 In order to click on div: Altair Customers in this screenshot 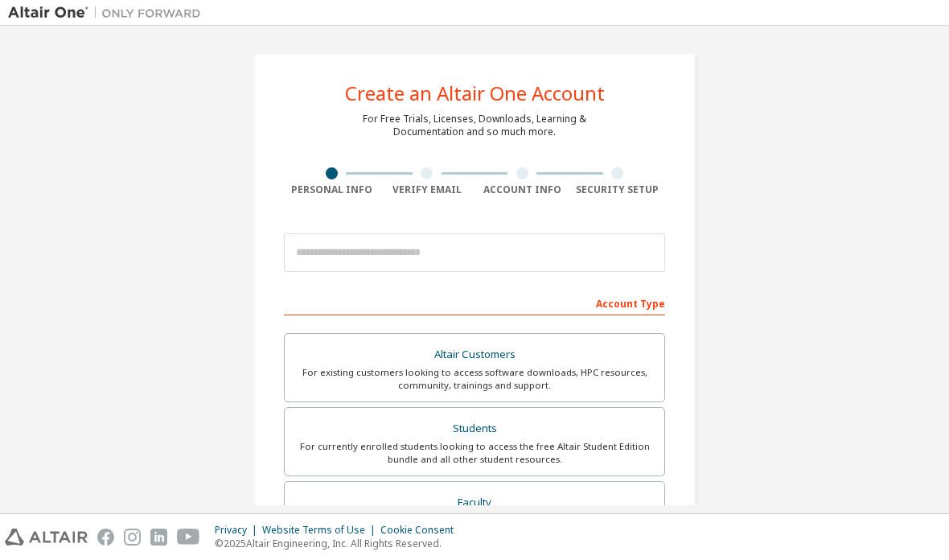, I will do `click(475, 354)`.